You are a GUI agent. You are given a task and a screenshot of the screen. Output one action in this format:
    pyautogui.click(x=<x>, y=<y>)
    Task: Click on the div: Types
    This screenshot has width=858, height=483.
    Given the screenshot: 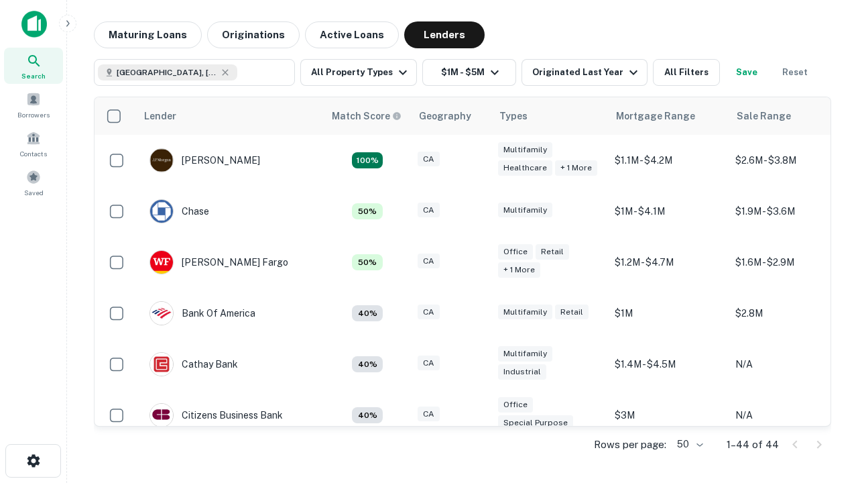 What is the action you would take?
    pyautogui.click(x=513, y=116)
    